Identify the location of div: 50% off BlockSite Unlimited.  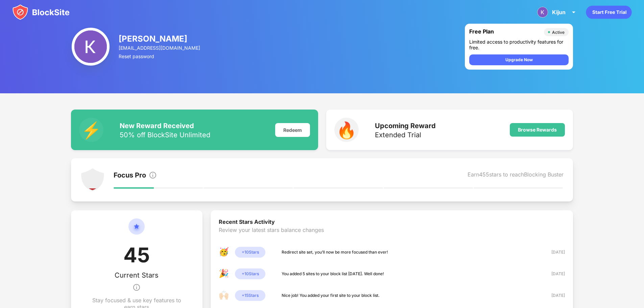
(165, 135).